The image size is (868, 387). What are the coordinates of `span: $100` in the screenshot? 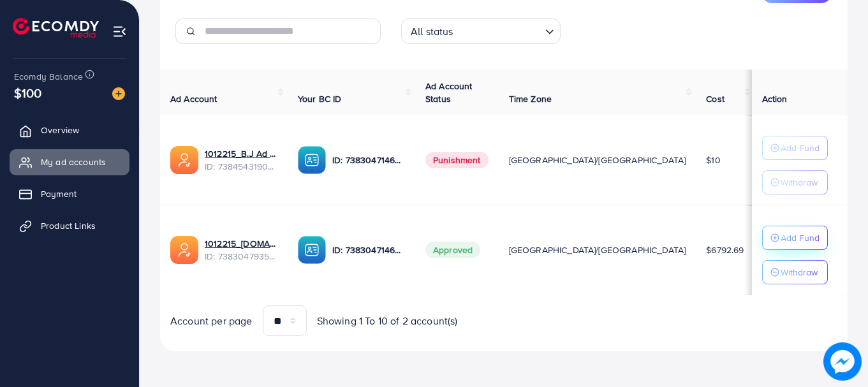 It's located at (28, 92).